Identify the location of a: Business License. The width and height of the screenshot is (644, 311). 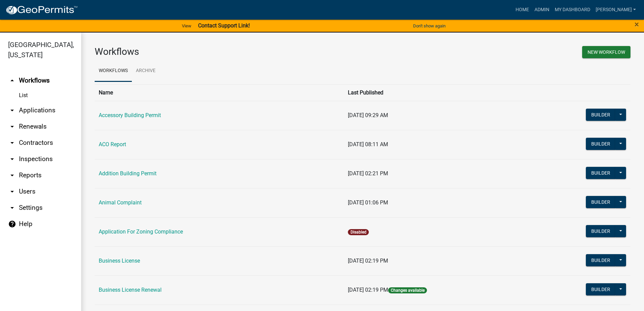
(119, 260).